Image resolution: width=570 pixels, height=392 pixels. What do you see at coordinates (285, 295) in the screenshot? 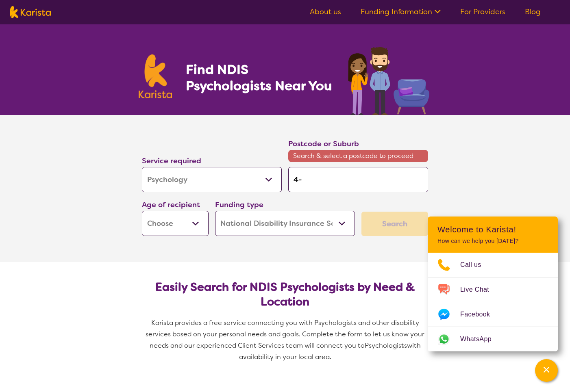
I see `h2: Easily Search for NDIS Psychologists by Need & Location` at bounding box center [285, 295].